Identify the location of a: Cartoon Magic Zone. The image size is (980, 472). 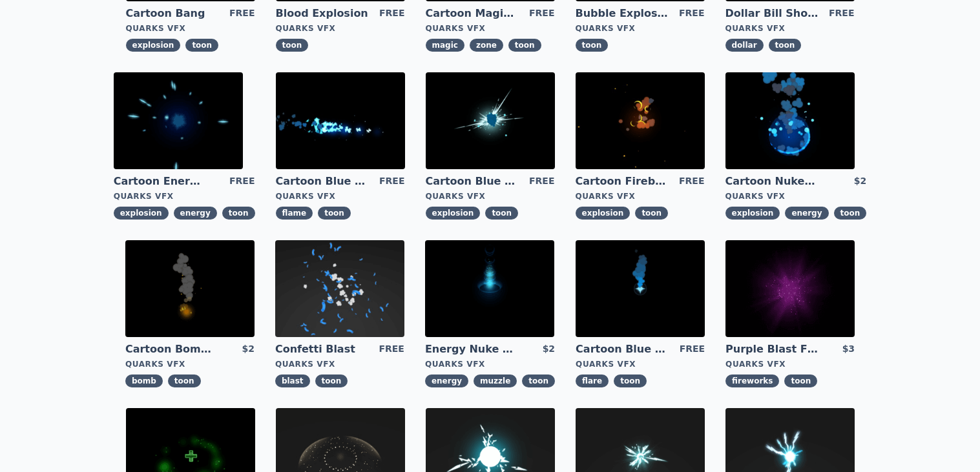
(472, 14).